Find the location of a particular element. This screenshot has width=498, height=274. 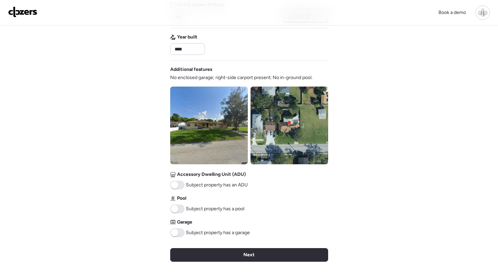

span: Accessory Dwelling Unit (ADU) is located at coordinates (211, 174).